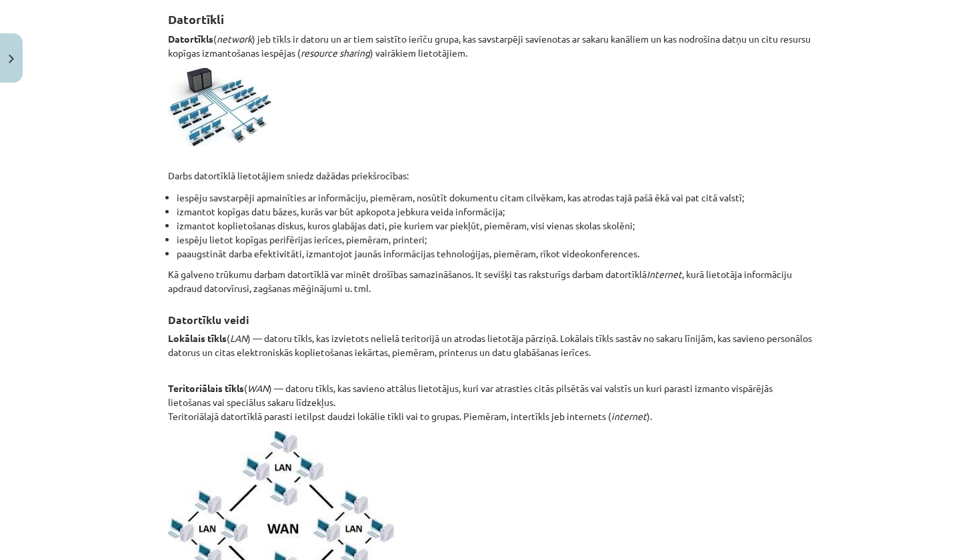 The height and width of the screenshot is (560, 980). Describe the element at coordinates (258, 388) in the screenshot. I see `em: WAN` at that location.